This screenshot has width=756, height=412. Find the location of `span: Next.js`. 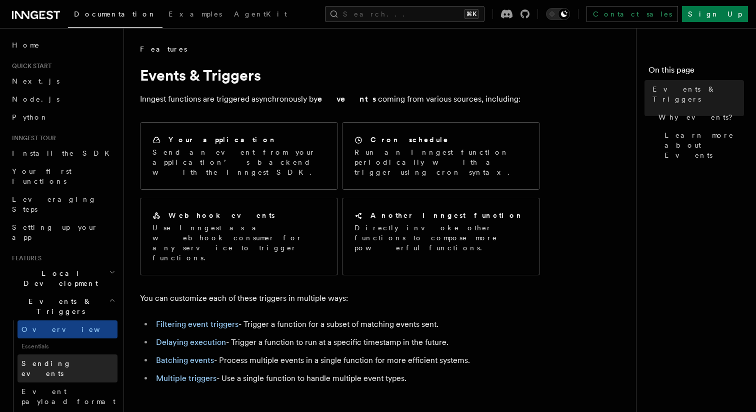

span: Next.js is located at coordinates (36, 81).